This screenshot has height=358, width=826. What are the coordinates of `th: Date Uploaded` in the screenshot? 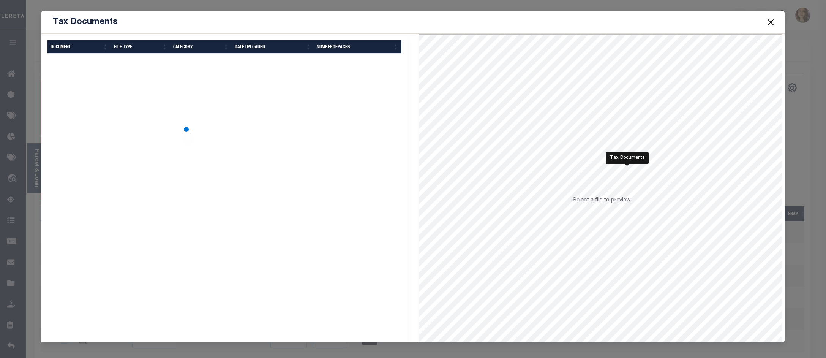 It's located at (273, 47).